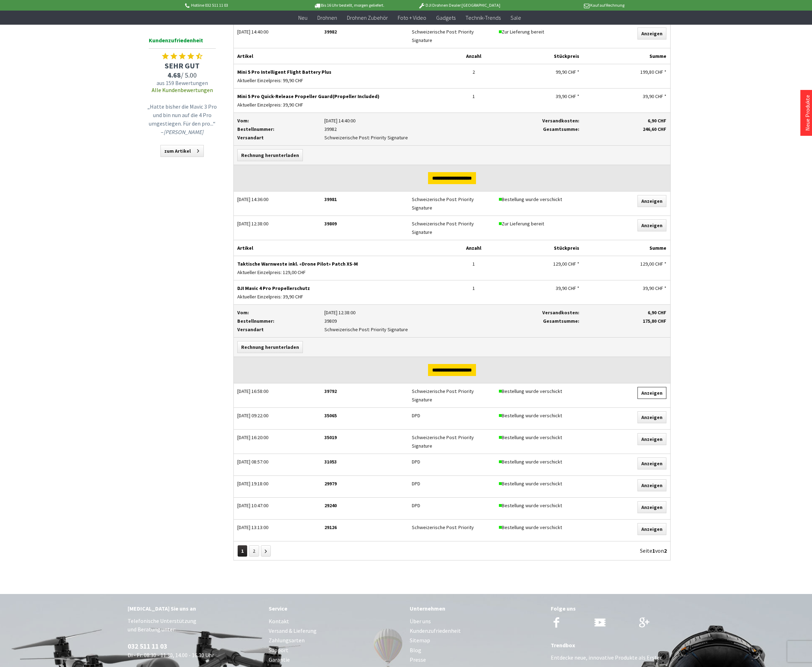  What do you see at coordinates (364, 224) in the screenshot?
I see `div: 39809` at bounding box center [364, 224].